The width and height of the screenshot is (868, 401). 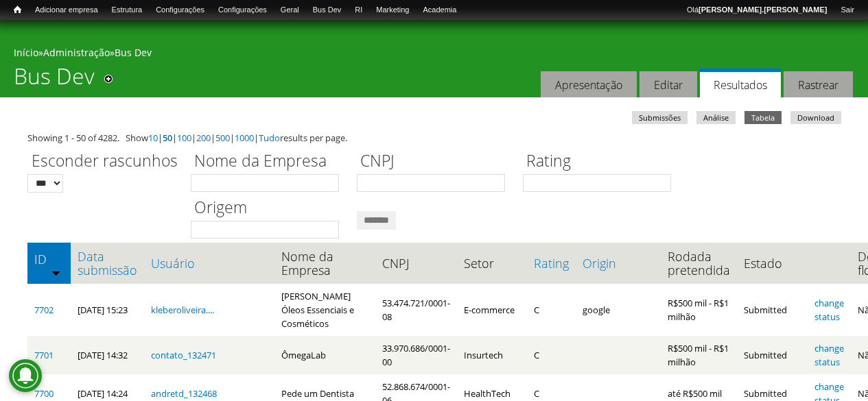 What do you see at coordinates (269, 209) in the screenshot?
I see `label: Origem` at bounding box center [269, 209].